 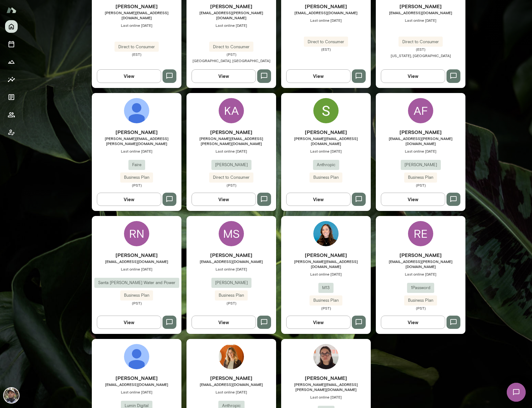 I want to click on img: Mary Lara, so click(x=326, y=234).